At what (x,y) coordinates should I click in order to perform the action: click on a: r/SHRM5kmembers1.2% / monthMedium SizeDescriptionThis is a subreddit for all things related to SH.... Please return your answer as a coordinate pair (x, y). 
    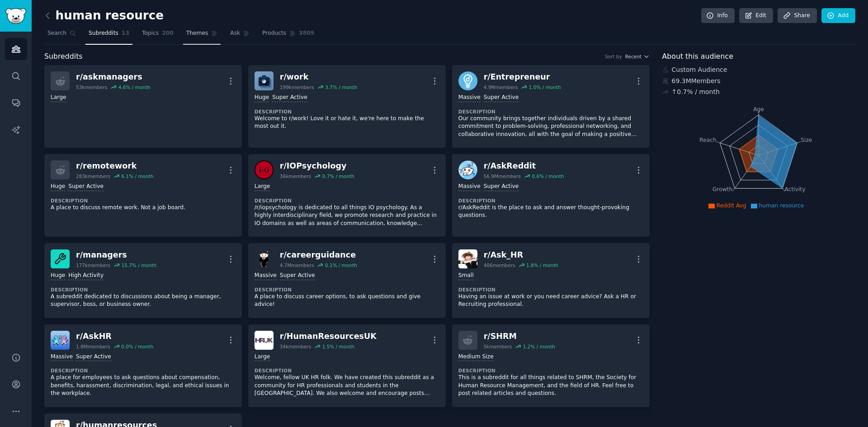
    Looking at the image, I should click on (551, 365).